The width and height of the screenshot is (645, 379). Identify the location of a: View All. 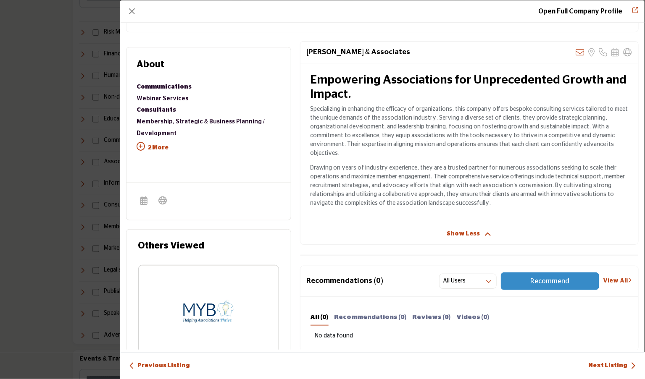
(618, 281).